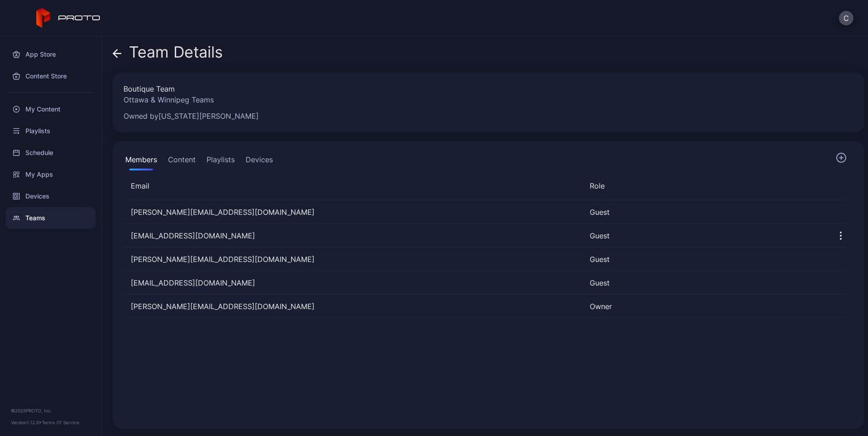 The height and width of the screenshot is (436, 868). What do you see at coordinates (51, 76) in the screenshot?
I see `a: Content Store` at bounding box center [51, 76].